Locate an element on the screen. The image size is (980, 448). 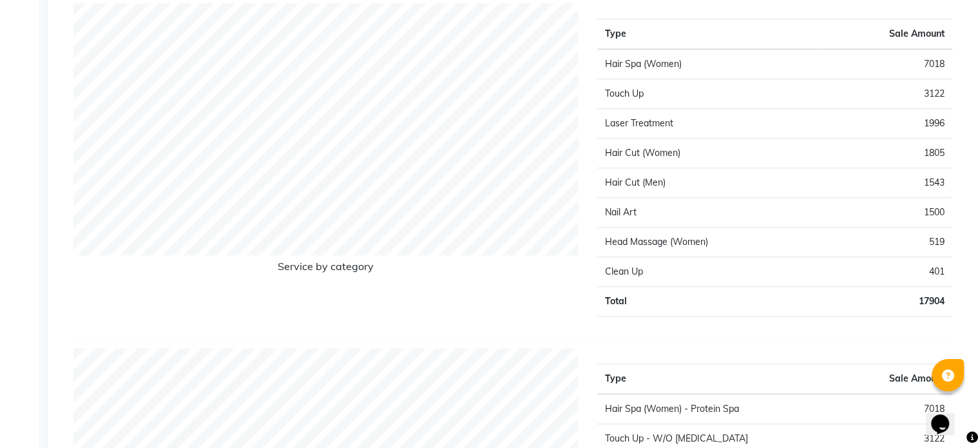
td: Hair Spa (Women) - Protein Spa is located at coordinates (723, 408).